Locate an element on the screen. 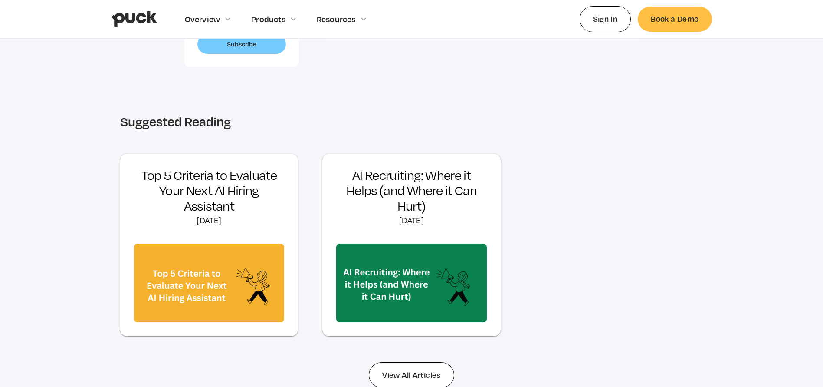 Image resolution: width=823 pixels, height=387 pixels. a: Sign In is located at coordinates (605, 19).